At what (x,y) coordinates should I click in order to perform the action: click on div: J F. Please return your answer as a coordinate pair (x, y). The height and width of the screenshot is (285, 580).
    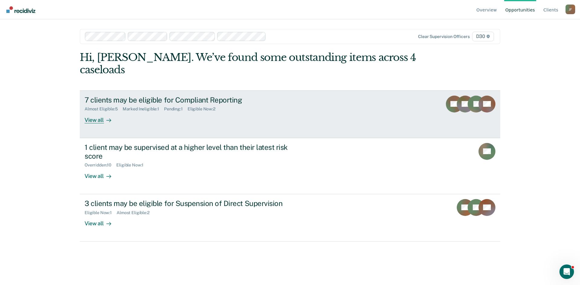
    Looking at the image, I should click on (570, 9).